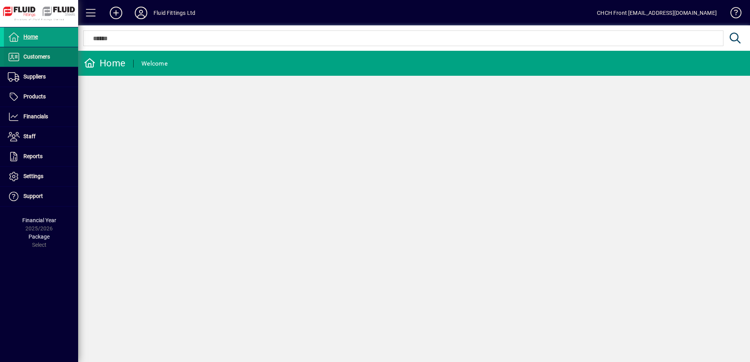  I want to click on span: Products, so click(34, 96).